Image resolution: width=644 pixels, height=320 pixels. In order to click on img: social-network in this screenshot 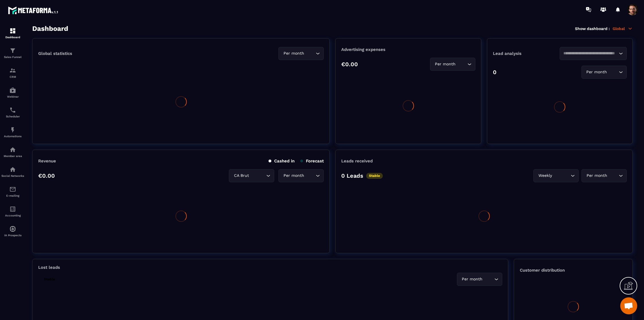, I will do `click(13, 170)`.